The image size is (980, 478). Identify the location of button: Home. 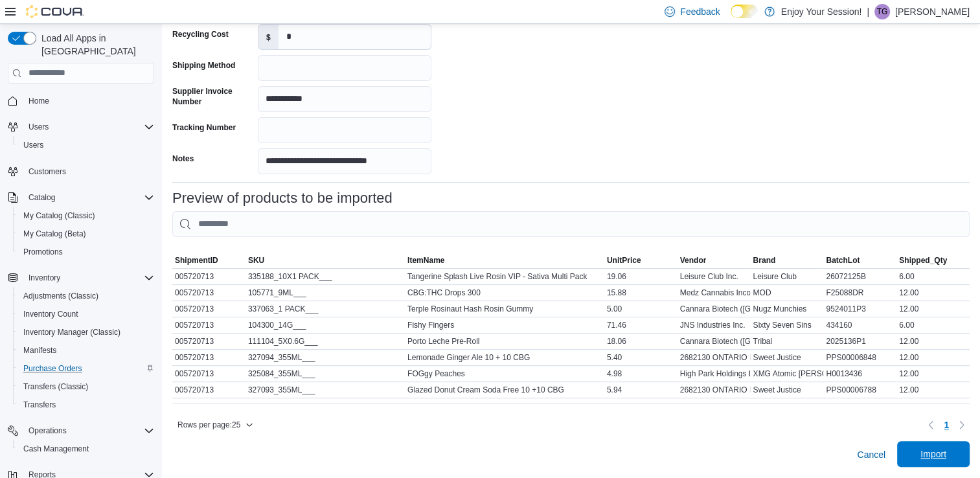
(81, 100).